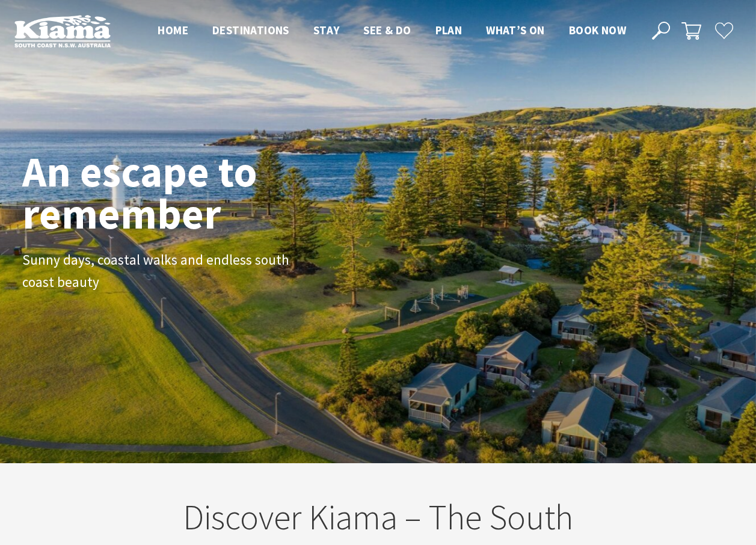 The width and height of the screenshot is (756, 545). I want to click on span: Home, so click(172, 30).